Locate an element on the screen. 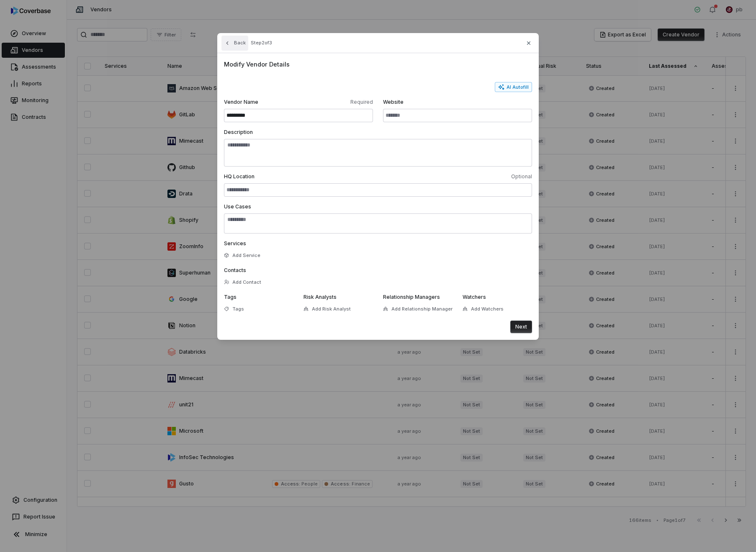  span: HQ Location is located at coordinates (300, 176).